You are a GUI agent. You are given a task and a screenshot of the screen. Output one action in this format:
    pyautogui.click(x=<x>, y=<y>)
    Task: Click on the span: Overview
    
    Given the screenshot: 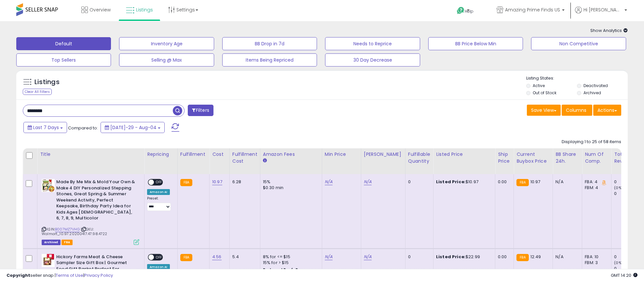 What is the action you would take?
    pyautogui.click(x=100, y=10)
    